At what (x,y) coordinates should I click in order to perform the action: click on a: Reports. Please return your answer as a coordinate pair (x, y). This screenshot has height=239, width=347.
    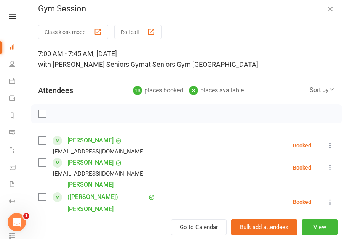
    Looking at the image, I should click on (18, 116).